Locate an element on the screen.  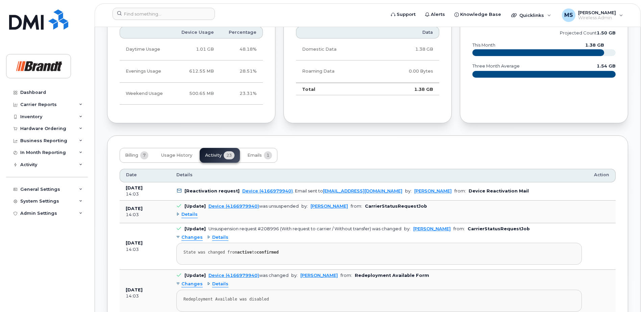
span: 7 is located at coordinates (144, 155).